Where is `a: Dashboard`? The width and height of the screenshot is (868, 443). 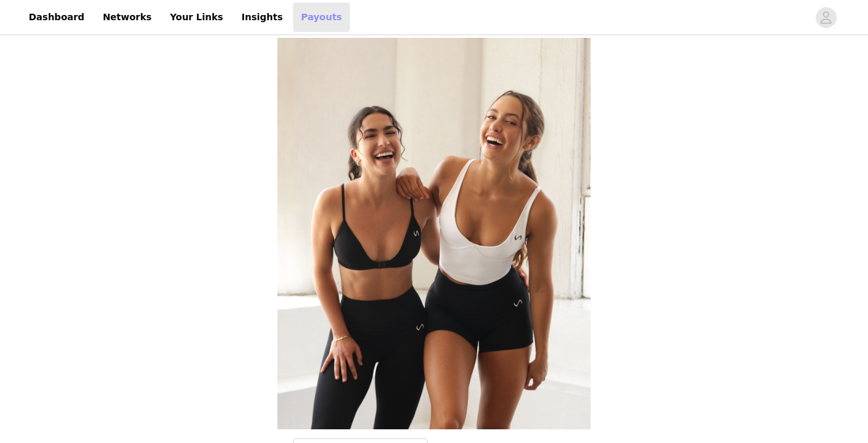 a: Dashboard is located at coordinates (56, 17).